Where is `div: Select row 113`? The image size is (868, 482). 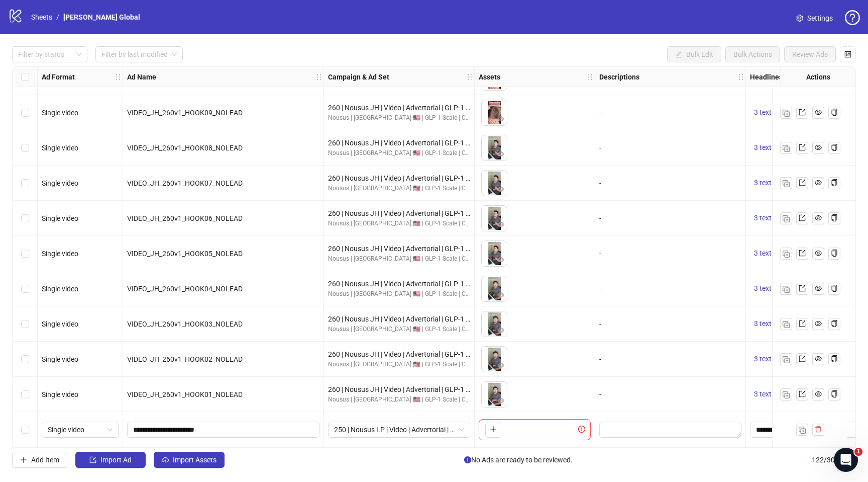
div: Select row 113 is located at coordinates (25, 113).